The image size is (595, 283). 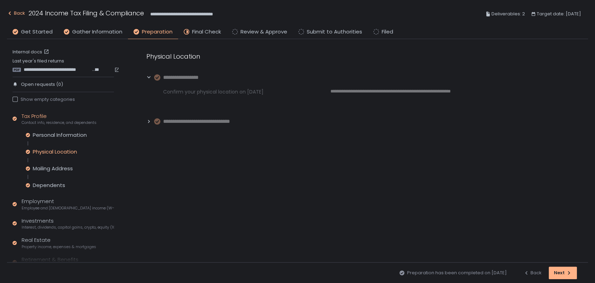 What do you see at coordinates (334, 32) in the screenshot?
I see `span: Submit to Authorities` at bounding box center [334, 32].